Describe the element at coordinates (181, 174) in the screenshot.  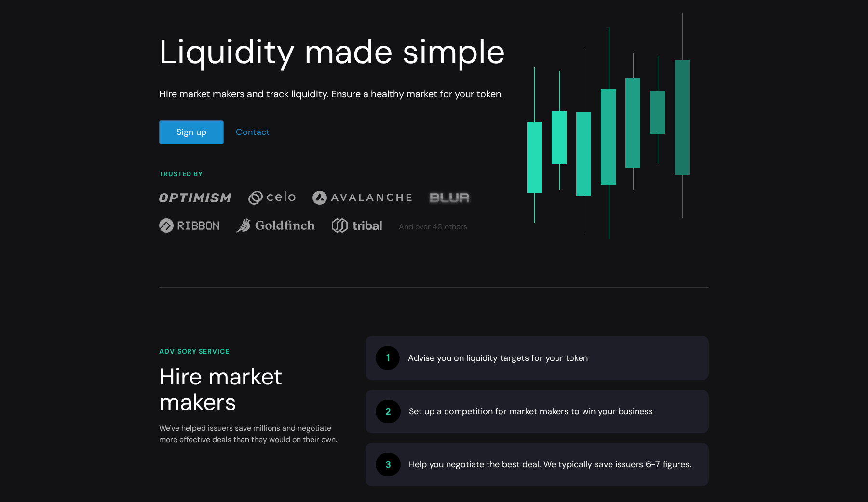
I see `span: TRUSTED BY` at that location.